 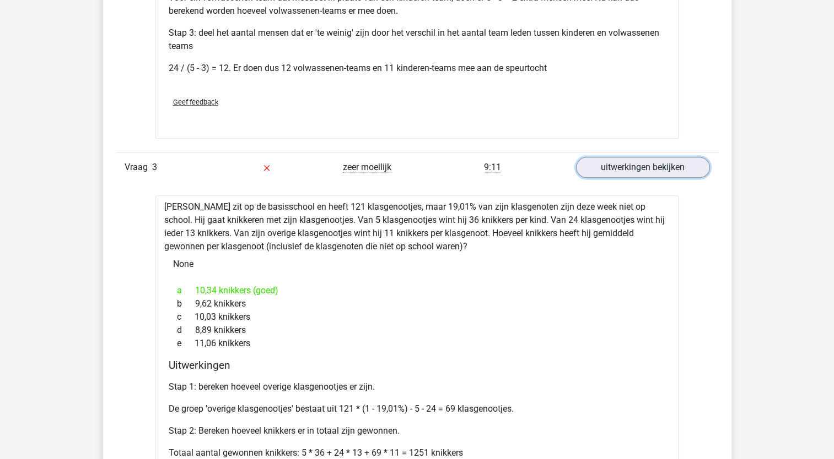 What do you see at coordinates (417, 317) in the screenshot?
I see `div: 10,03 knikkers` at bounding box center [417, 317].